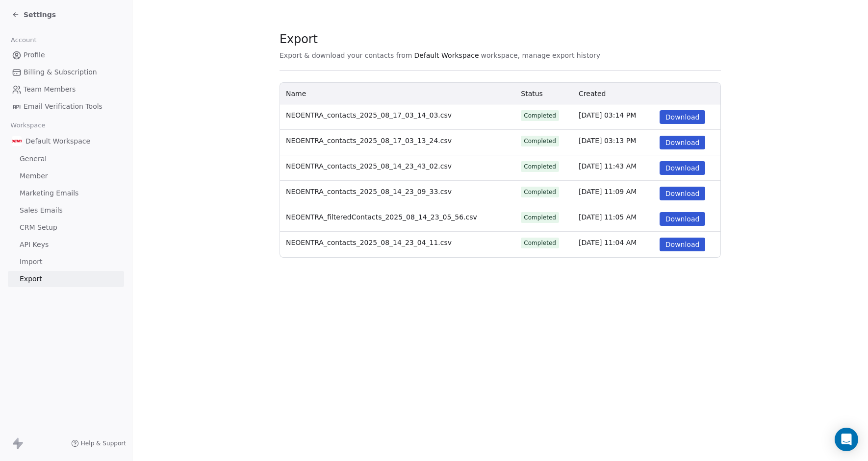  Describe the element at coordinates (99, 443) in the screenshot. I see `a: Help & Support` at that location.